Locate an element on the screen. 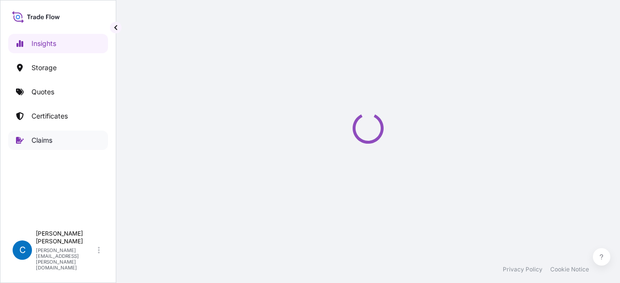 The image size is (620, 283). p: Certificates is located at coordinates (49, 116).